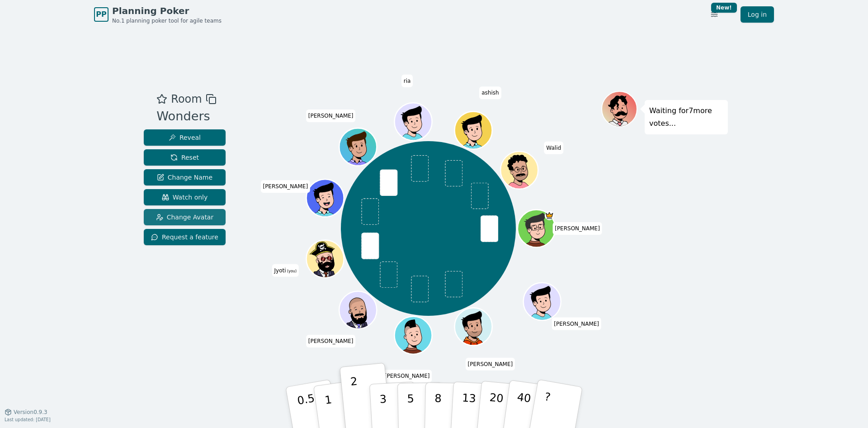 The height and width of the screenshot is (428, 868). What do you see at coordinates (186, 116) in the screenshot?
I see `div: Wonders` at bounding box center [186, 116].